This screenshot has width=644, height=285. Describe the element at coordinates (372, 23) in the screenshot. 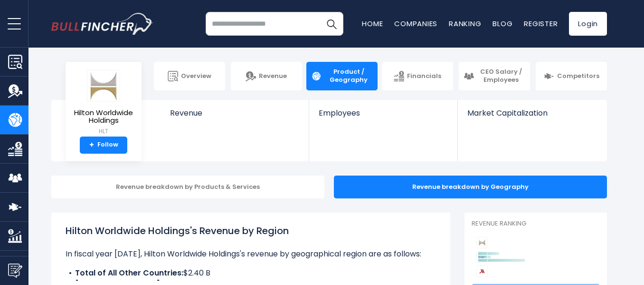

I see `a: Home` at that location.